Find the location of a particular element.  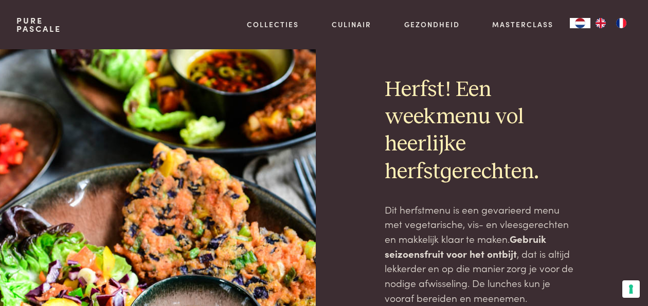

a: Culinair is located at coordinates (351, 24).